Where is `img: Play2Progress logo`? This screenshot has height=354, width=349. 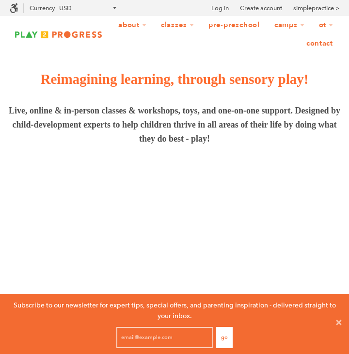 img: Play2Progress logo is located at coordinates (58, 34).